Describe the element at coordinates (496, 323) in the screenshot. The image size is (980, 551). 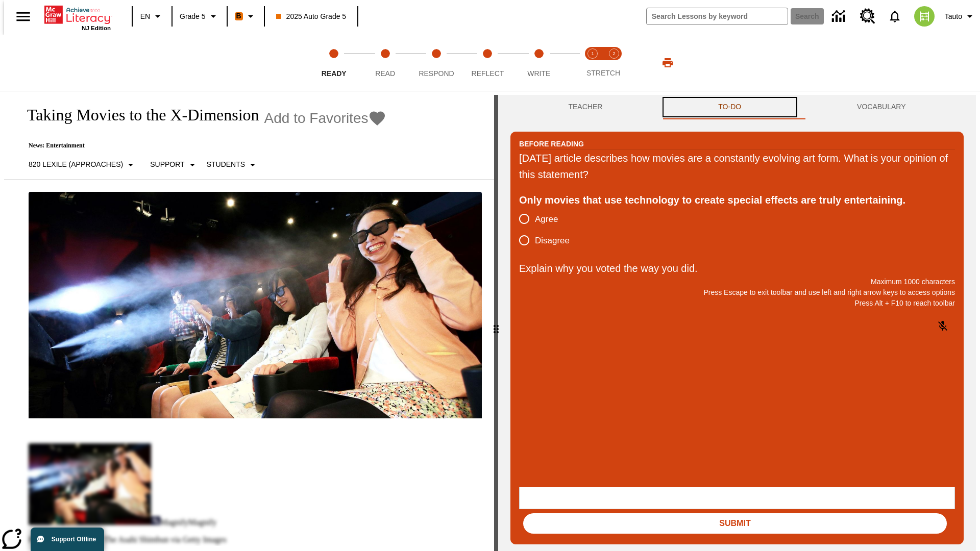
I see `div: Press Enter or Spacebar and then press right and left arrow keys to move the slider` at that location.